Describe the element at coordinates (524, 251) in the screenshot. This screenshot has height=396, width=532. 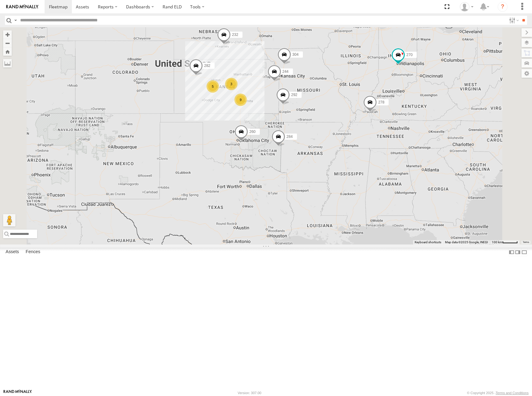
I see `label: Hide Summary Table` at that location.